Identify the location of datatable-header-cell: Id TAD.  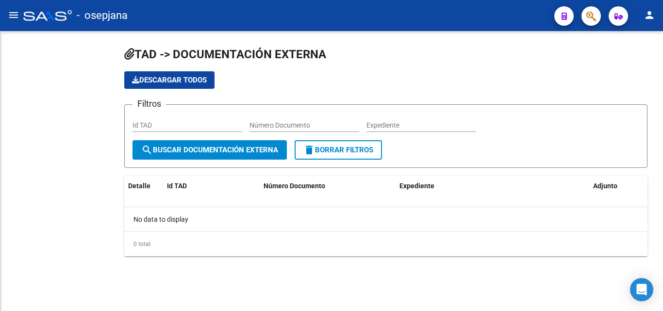
(211, 186).